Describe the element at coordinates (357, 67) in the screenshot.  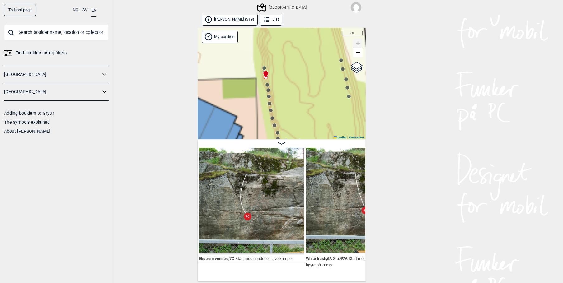
I see `a: Layers` at that location.